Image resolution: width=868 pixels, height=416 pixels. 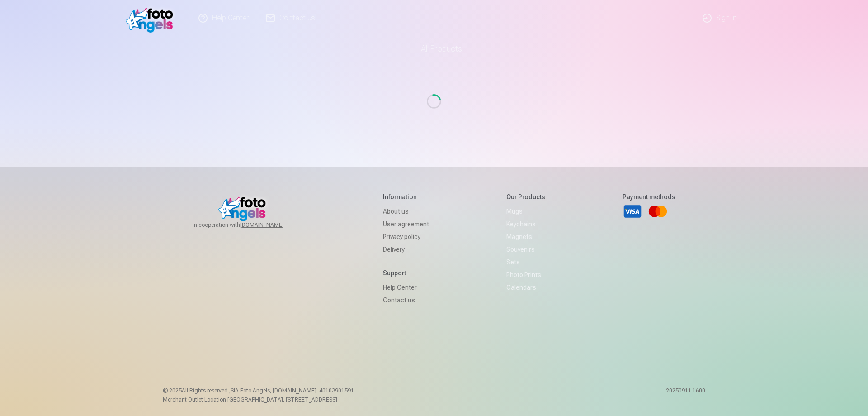 I want to click on span: In cooperation with, so click(x=249, y=225).